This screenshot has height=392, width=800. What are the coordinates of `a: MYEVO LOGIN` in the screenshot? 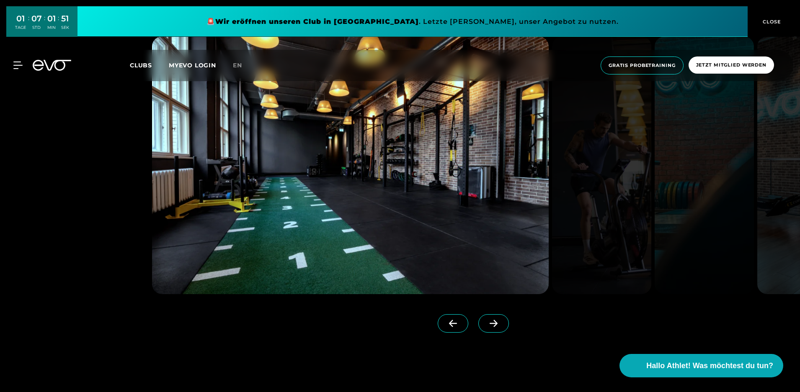 It's located at (192, 65).